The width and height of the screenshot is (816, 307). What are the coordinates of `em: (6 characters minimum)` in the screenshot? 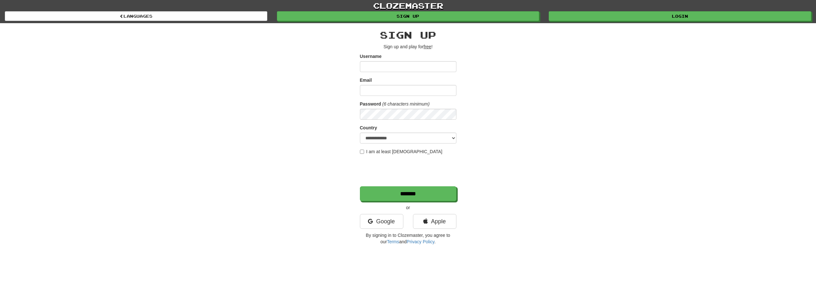 It's located at (406, 104).